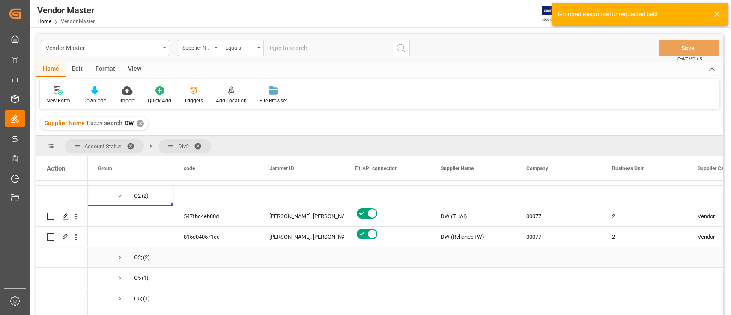  I want to click on div: O5, so click(137, 278).